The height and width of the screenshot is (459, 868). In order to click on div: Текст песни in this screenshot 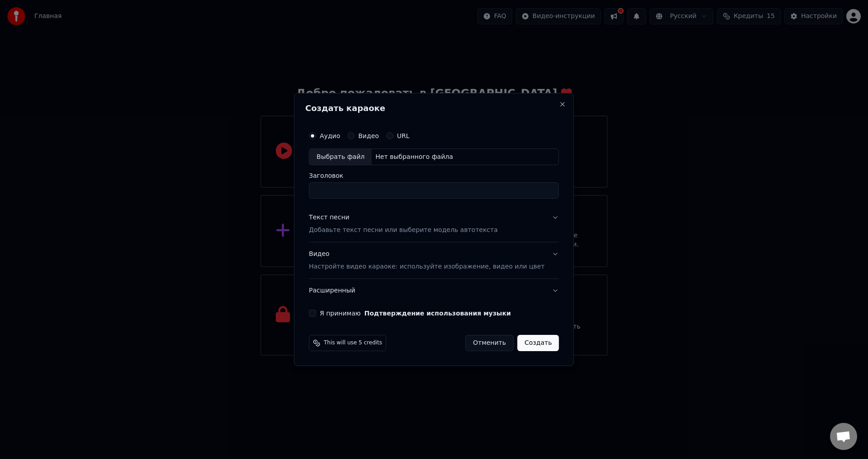, I will do `click(329, 218)`.